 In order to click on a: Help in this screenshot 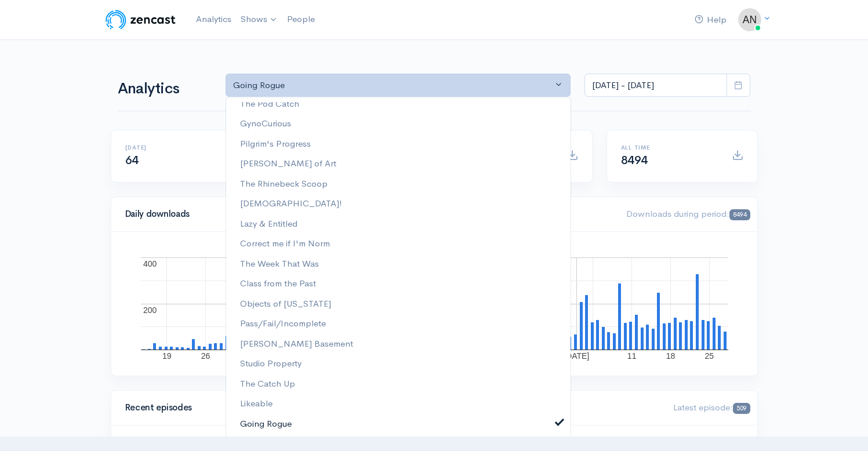, I will do `click(710, 20)`.